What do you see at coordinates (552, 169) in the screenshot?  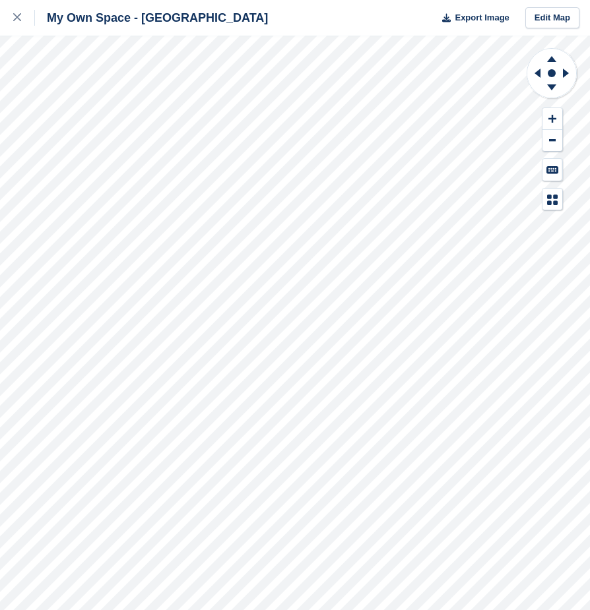 I see `button: Keyboard Shortcuts` at bounding box center [552, 169].